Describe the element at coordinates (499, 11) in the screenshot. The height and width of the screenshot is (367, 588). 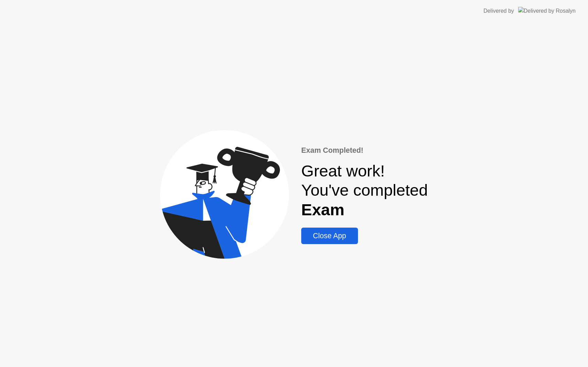
I see `div: Delivered by` at that location.